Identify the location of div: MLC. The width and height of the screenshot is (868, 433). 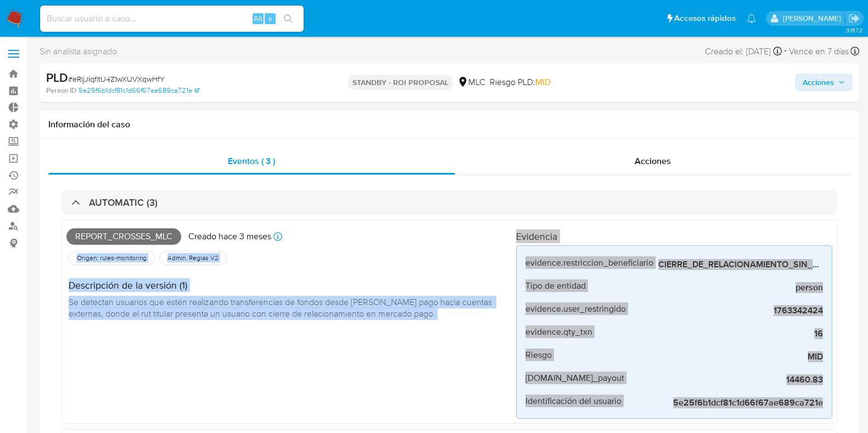
(471, 82).